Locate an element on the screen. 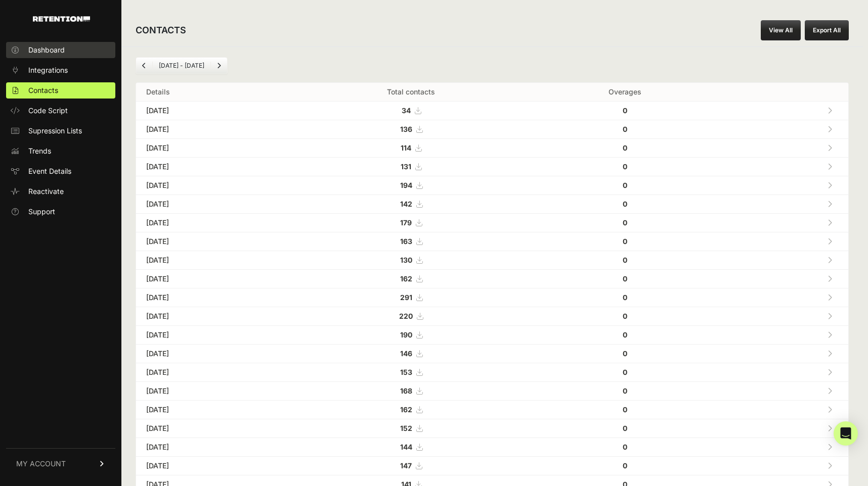  a: 153 is located at coordinates (411, 372).